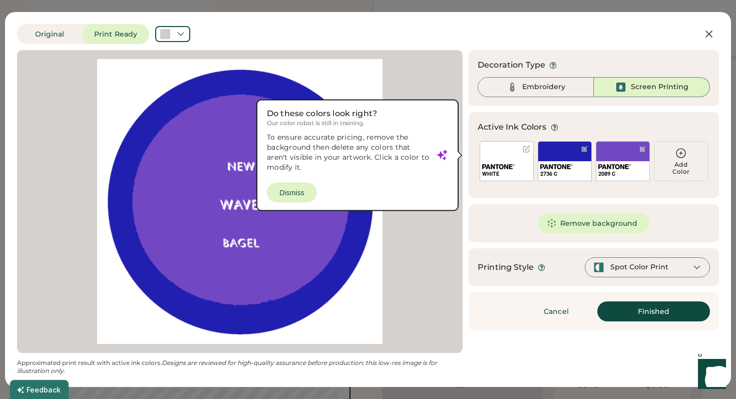 This screenshot has height=399, width=736. I want to click on div: 2089 C, so click(623, 174).